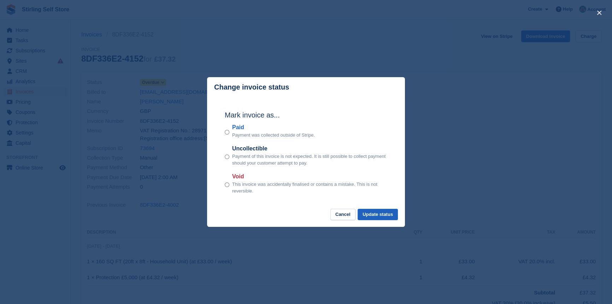 The width and height of the screenshot is (612, 304). What do you see at coordinates (274, 127) in the screenshot?
I see `label: Paid` at bounding box center [274, 127].